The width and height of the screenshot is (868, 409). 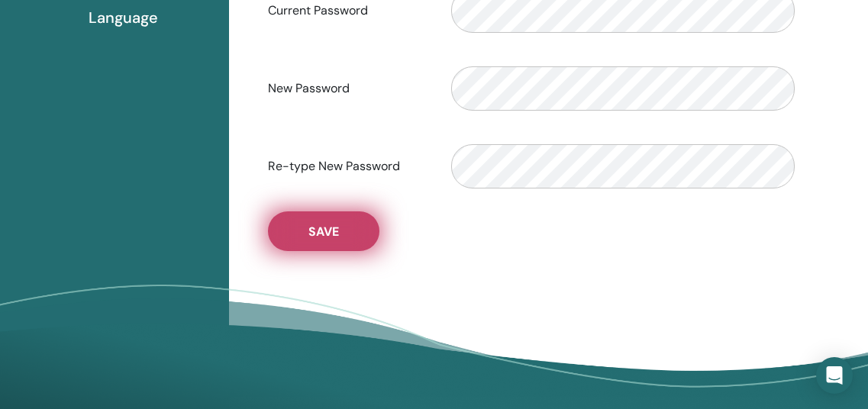 What do you see at coordinates (349, 166) in the screenshot?
I see `label: Re-type New Password` at bounding box center [349, 166].